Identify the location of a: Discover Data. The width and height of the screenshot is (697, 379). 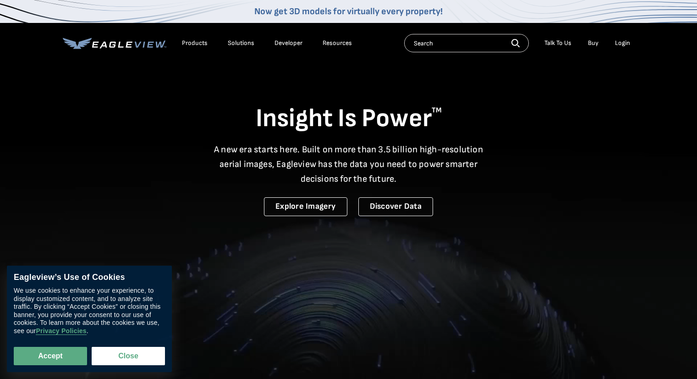
(395, 206).